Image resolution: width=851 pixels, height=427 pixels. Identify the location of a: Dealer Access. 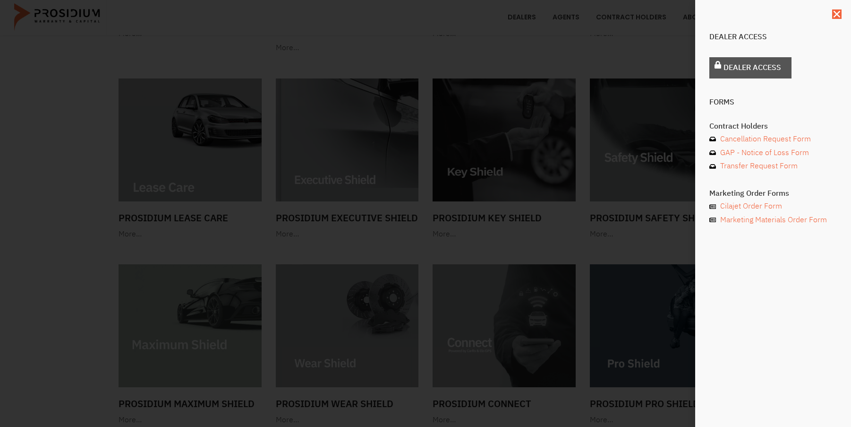
(751, 68).